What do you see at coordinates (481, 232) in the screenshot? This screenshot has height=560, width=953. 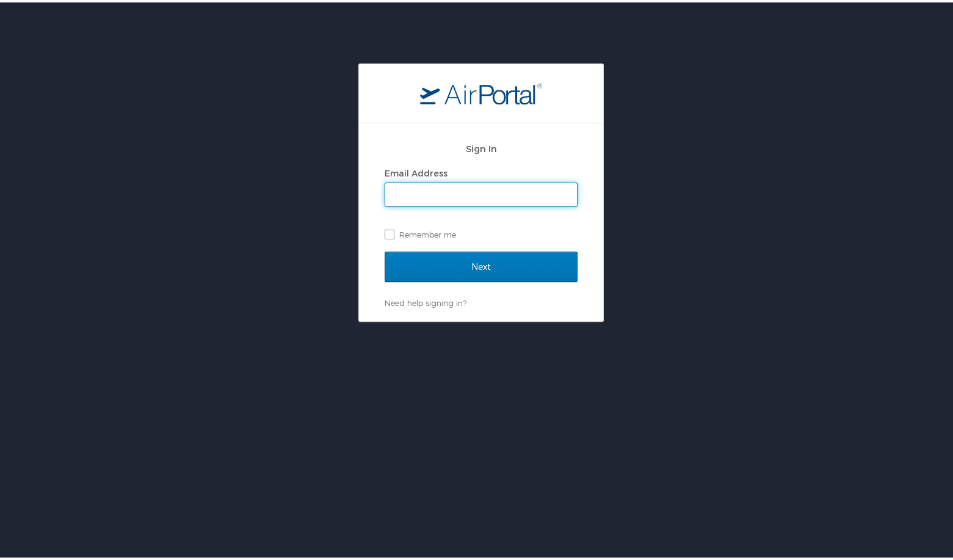 I see `label: Remember me` at bounding box center [481, 232].